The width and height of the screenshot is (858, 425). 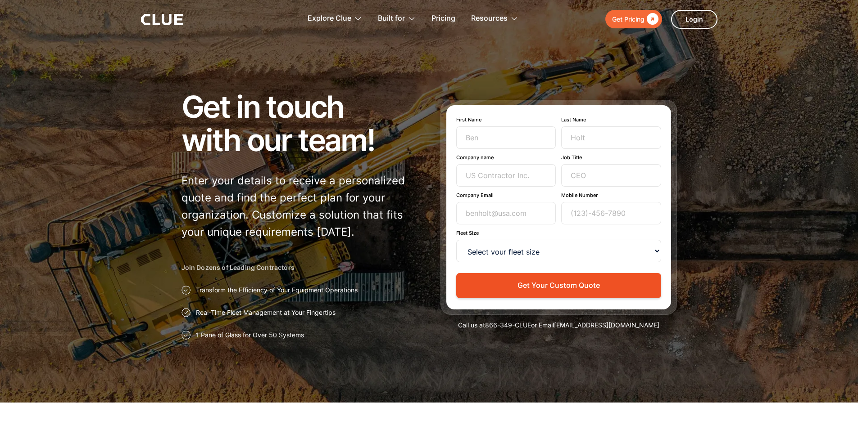 I want to click on input: Holt, so click(x=611, y=138).